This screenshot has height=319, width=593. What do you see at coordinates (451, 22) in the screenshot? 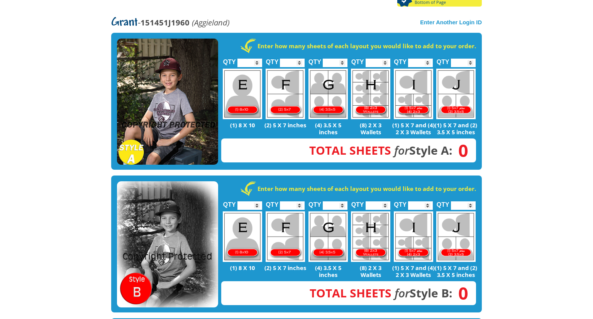
I see `strong: Enter Another Login ID` at bounding box center [451, 22].